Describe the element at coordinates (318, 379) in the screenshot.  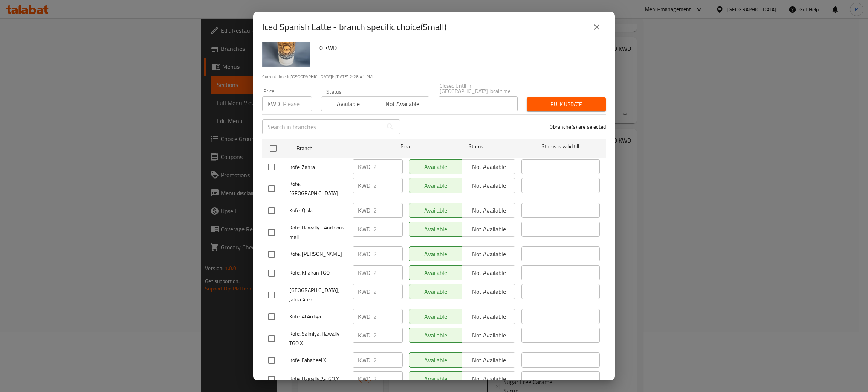
I see `span: Kofe, Hawally 2-TGO X` at that location.